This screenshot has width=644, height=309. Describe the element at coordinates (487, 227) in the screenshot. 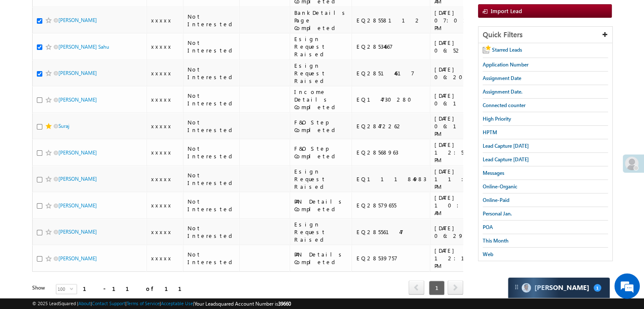

I see `span: POA` at that location.